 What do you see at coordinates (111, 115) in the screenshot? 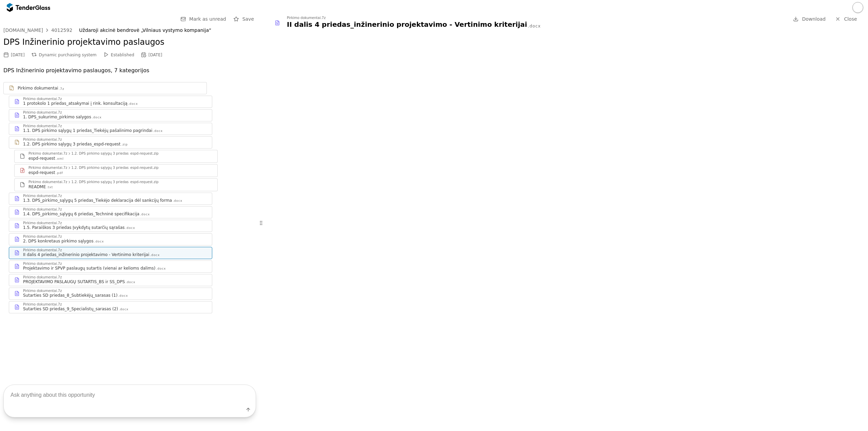
I see `a: Pirkimo dokumentai.7z1. DPS_sukurimo_pirkimo salygos.docx` at bounding box center [111, 115].